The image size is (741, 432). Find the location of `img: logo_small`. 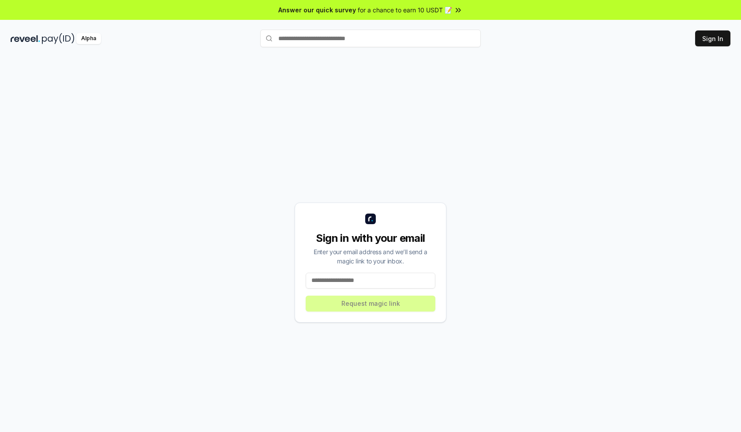

img: logo_small is located at coordinates (370, 219).